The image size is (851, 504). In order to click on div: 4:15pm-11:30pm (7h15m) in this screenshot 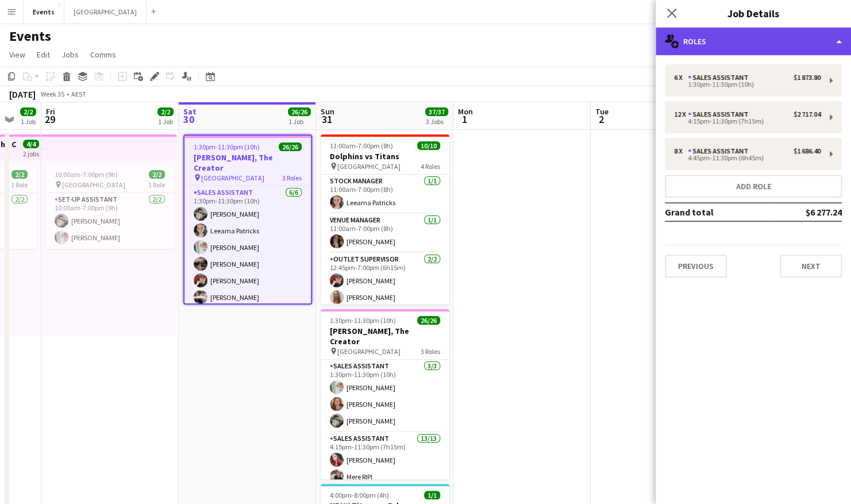, I will do `click(747, 121)`.